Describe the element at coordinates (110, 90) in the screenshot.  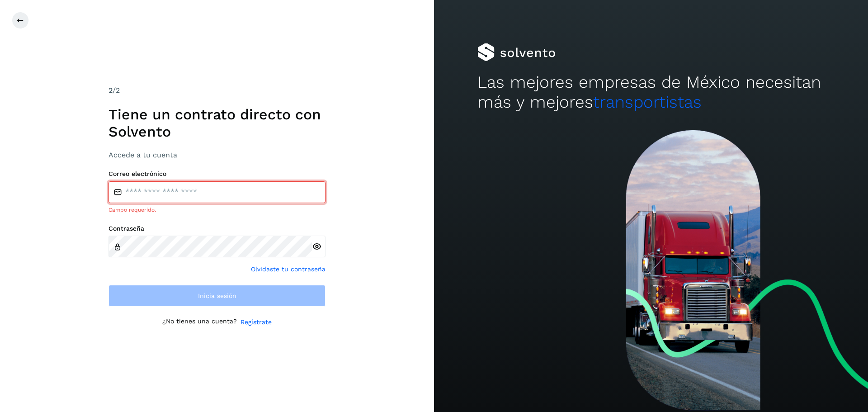
I see `span: 2` at that location.